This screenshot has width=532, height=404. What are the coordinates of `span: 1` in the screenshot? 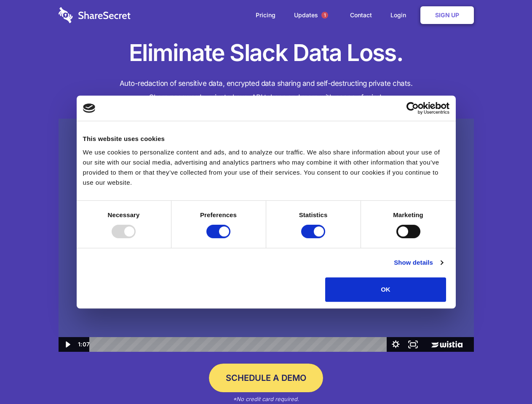 It's located at (325, 15).